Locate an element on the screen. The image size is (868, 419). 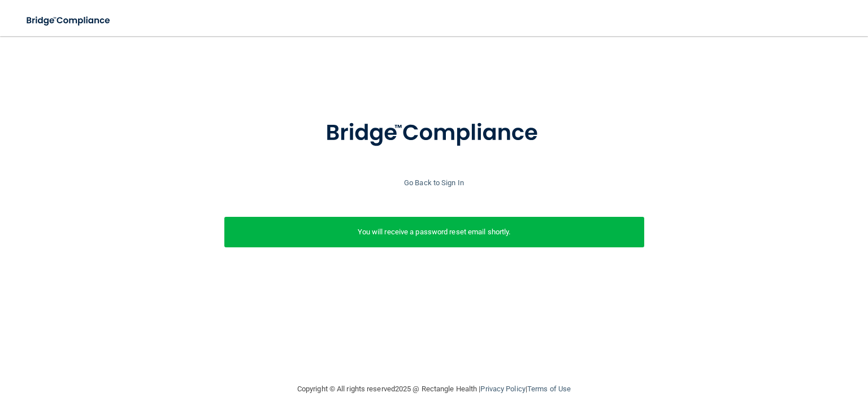
a: Privacy Policy is located at coordinates (503, 389).